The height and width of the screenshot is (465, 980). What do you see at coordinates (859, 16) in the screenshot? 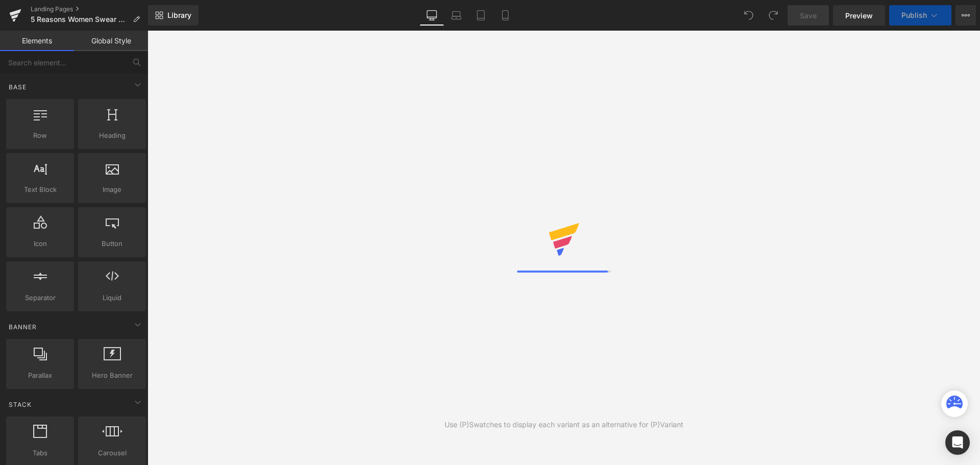
I see `a: Preview` at bounding box center [859, 16].